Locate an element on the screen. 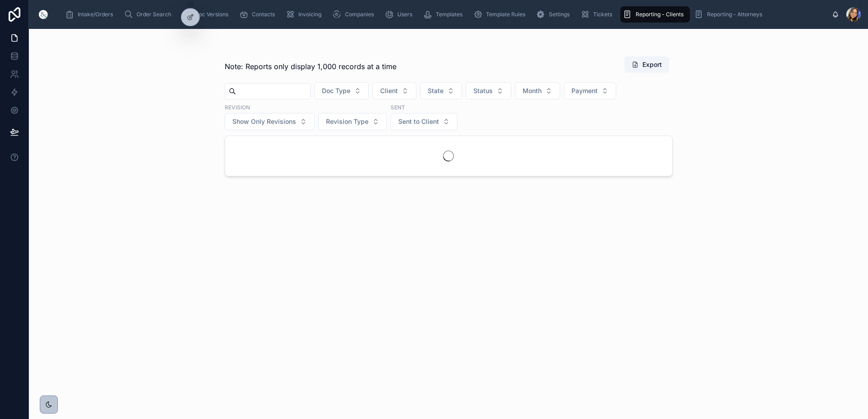  span: Payment is located at coordinates (585, 91).